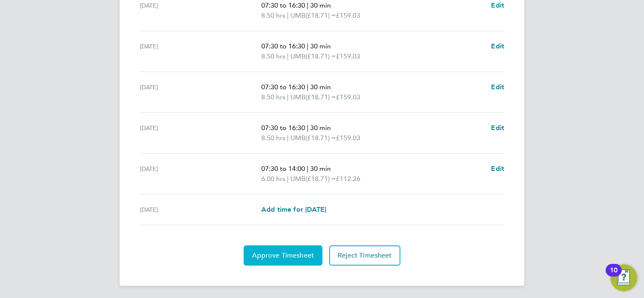 The height and width of the screenshot is (298, 644). Describe the element at coordinates (273, 178) in the screenshot. I see `span: 6.00 hrs` at that location.